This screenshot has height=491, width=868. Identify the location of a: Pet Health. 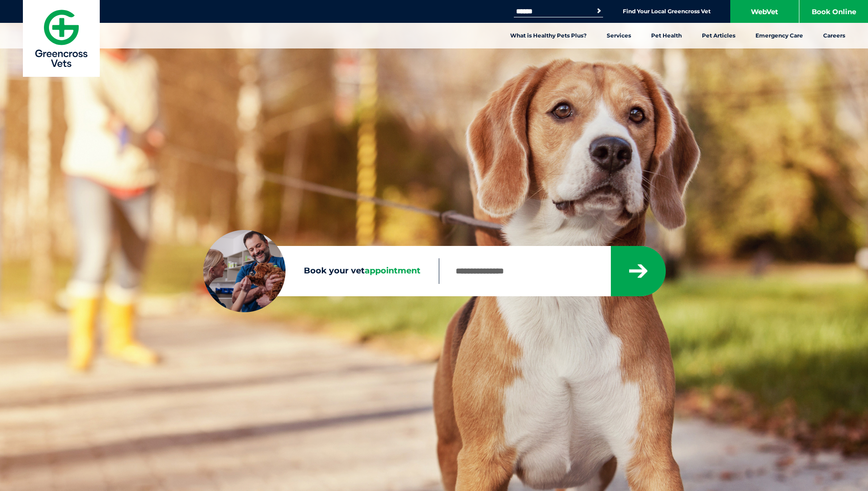
(666, 36).